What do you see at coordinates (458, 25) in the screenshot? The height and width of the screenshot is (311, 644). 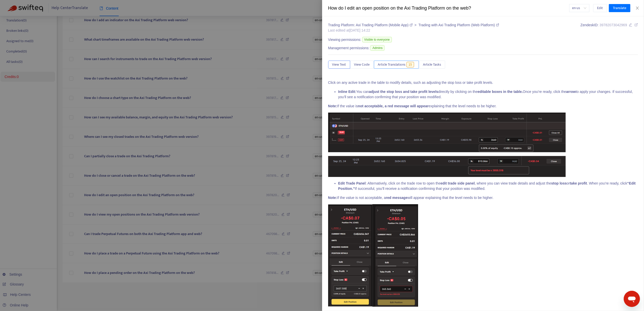 I see `a: Trading with Axi Trading Platform (Web Platform)` at bounding box center [458, 25].